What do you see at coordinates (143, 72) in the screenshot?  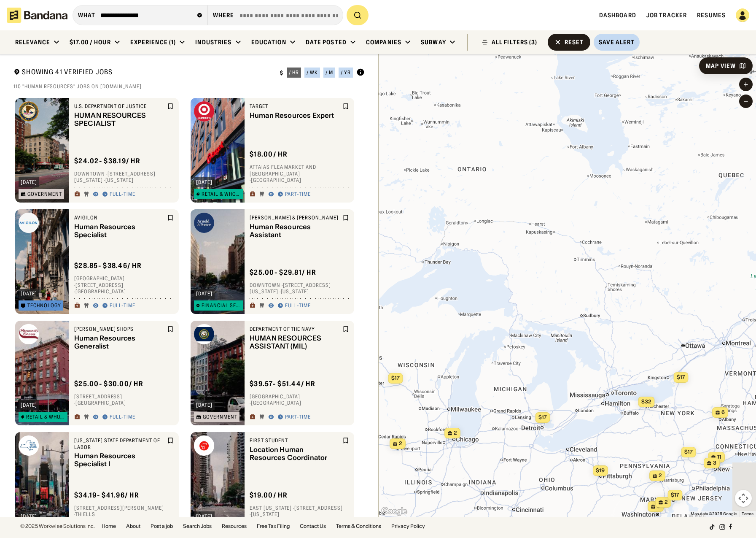 I see `div: Showing 41 Verified Jobs` at bounding box center [143, 72].